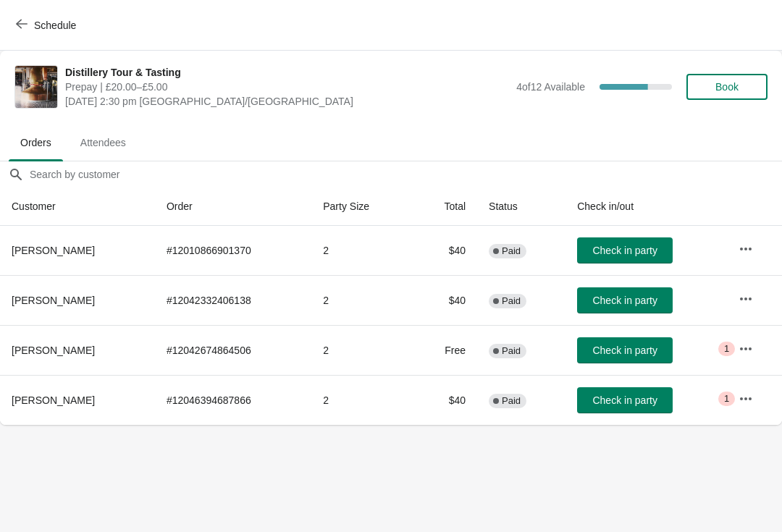 The image size is (782, 532). I want to click on td: # 12042332406138, so click(233, 300).